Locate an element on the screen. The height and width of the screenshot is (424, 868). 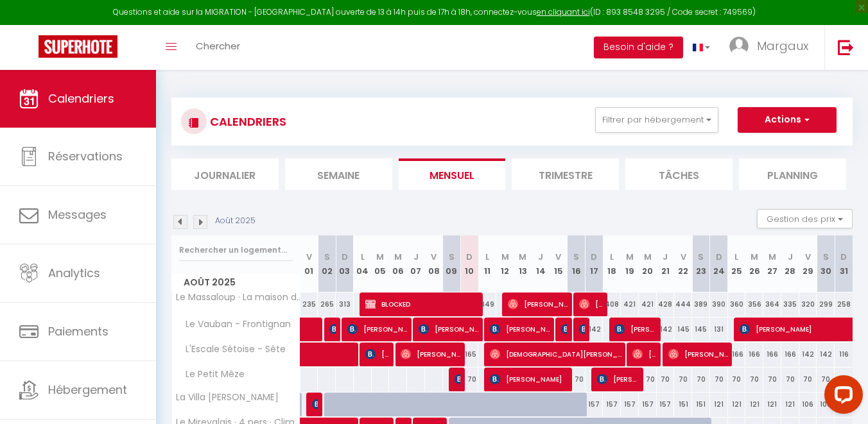
th: 24 is located at coordinates (718, 264).